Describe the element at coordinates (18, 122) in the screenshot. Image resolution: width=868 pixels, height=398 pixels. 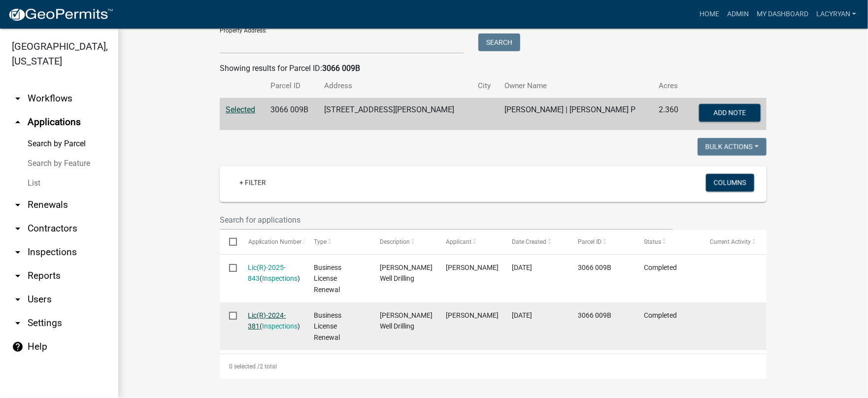
I see `i: arrow_drop_up` at that location.